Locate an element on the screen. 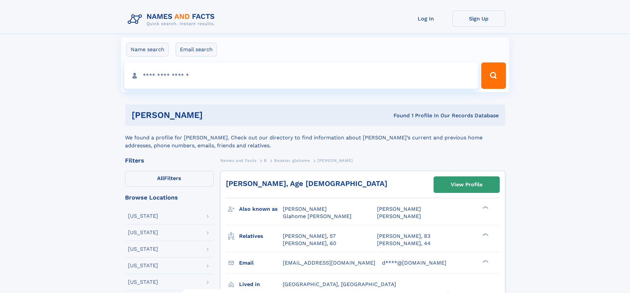 The height and width of the screenshot is (293, 630). input: search input is located at coordinates (301, 76).